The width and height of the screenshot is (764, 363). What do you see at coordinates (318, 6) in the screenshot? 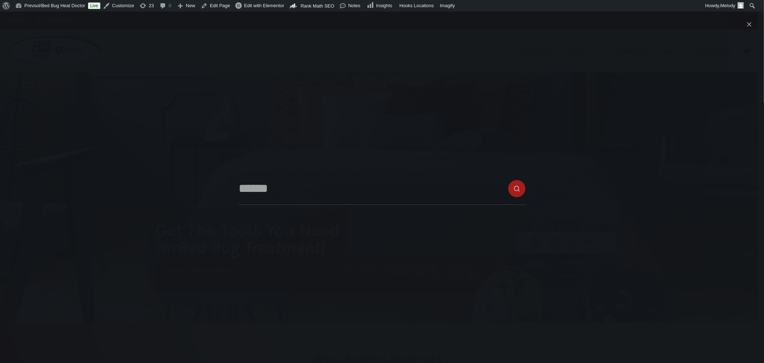
I see `span: Rank Math SEO` at bounding box center [318, 6].